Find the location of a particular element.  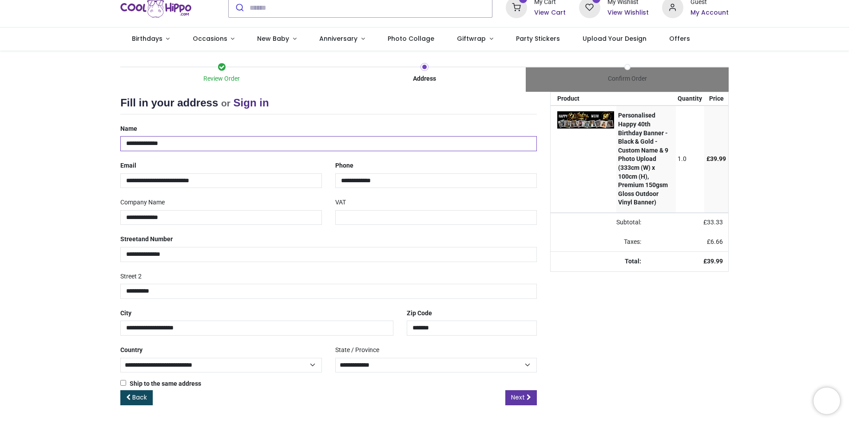

span: New Baby is located at coordinates (273, 39).